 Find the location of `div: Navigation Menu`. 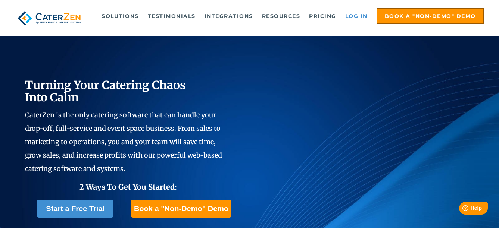

div: Navigation Menu is located at coordinates (290, 16).